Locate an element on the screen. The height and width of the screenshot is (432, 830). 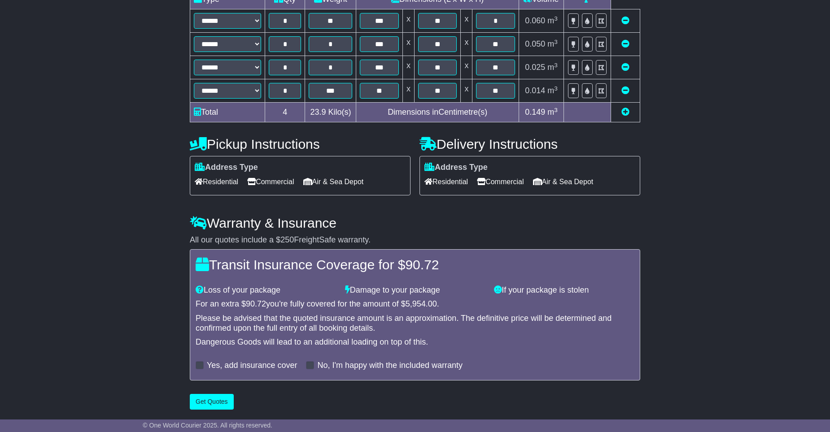
div: All our quotes include a $ FreightSafe warranty. is located at coordinates (415, 240).